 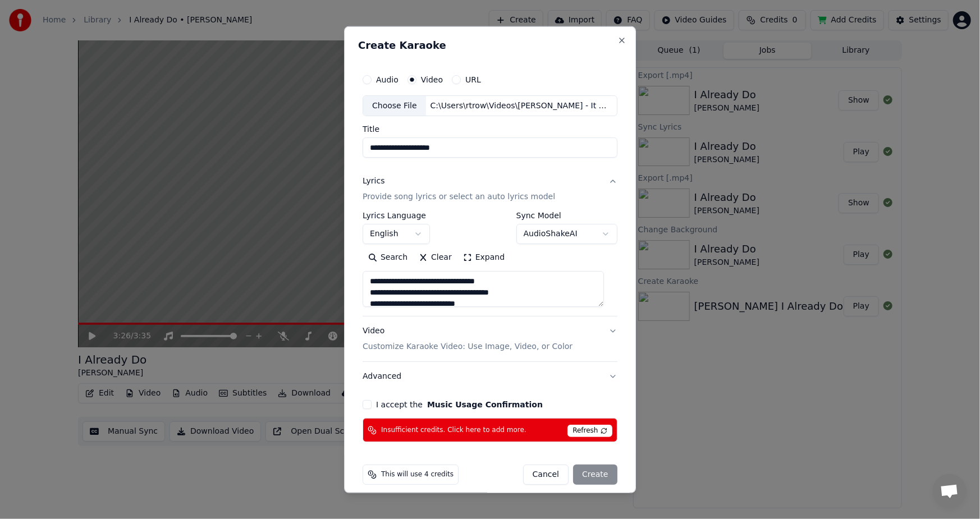 I want to click on div: Choose File, so click(x=394, y=106).